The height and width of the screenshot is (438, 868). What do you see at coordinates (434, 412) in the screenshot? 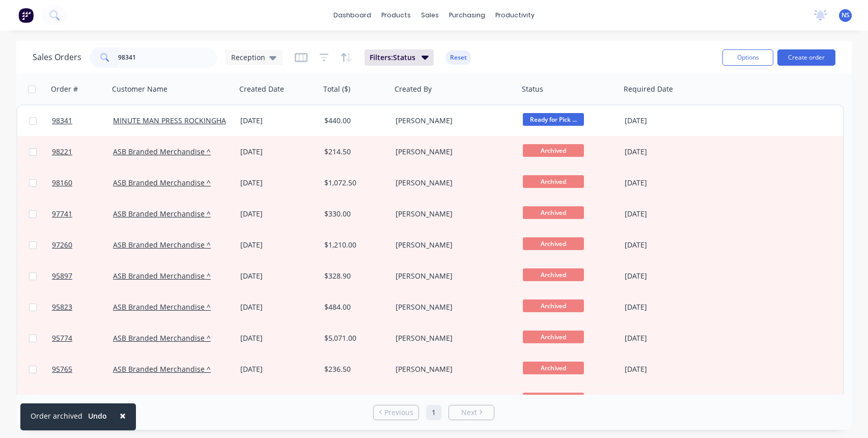
I see `ul: Pagination` at bounding box center [434, 412].